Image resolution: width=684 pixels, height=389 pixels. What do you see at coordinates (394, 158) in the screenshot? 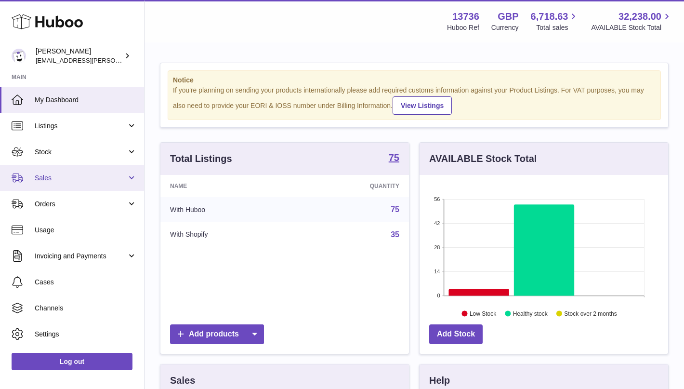
I see `strong: 75` at bounding box center [394, 158].